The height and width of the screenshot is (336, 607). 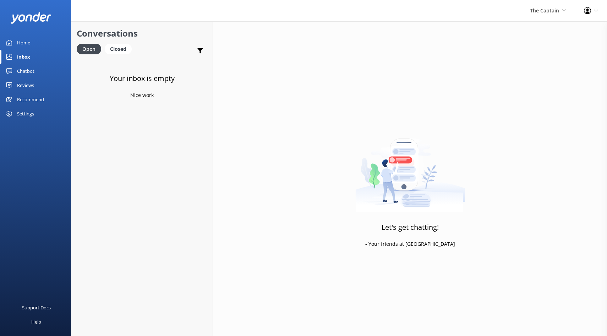 I want to click on div: Chatbot, so click(x=26, y=71).